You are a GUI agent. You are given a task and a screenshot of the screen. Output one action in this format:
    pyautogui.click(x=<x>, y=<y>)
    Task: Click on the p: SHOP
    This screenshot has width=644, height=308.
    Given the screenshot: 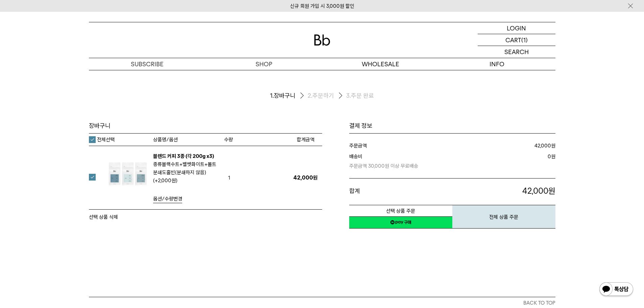 What is the action you would take?
    pyautogui.click(x=264, y=64)
    